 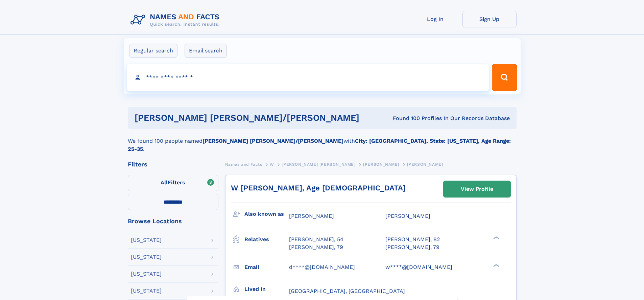 I want to click on input: search input, so click(x=308, y=78).